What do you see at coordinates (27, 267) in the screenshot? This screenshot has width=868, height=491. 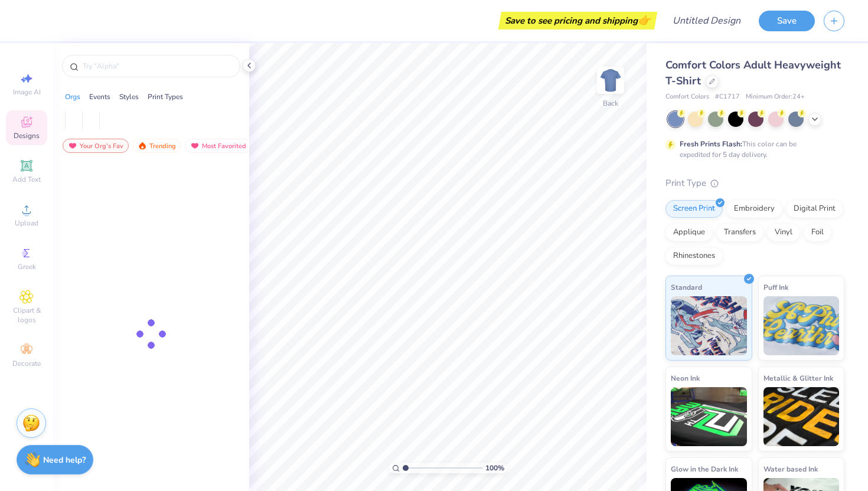 I see `span: Greek` at bounding box center [27, 267].